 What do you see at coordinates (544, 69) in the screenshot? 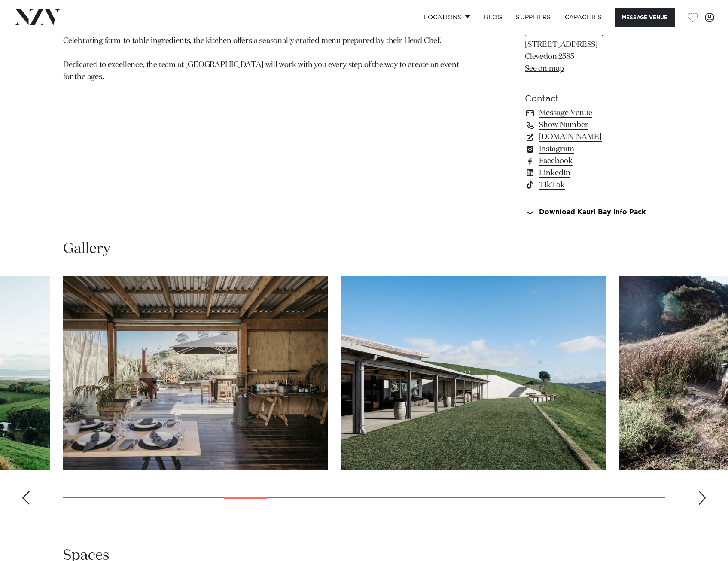
I see `a: See on map` at bounding box center [544, 69].